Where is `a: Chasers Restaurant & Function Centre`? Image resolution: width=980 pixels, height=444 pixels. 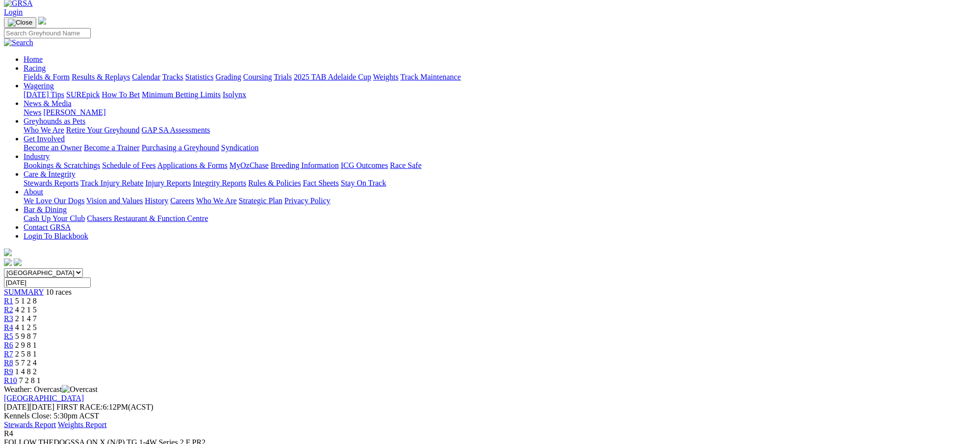 a: Chasers Restaurant & Function Centre is located at coordinates (147, 218).